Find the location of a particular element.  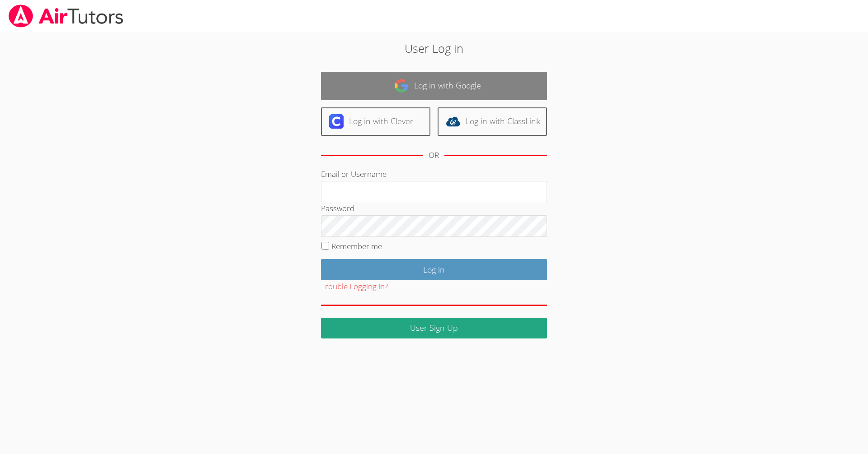

a: Log in with Clever is located at coordinates (376, 121).